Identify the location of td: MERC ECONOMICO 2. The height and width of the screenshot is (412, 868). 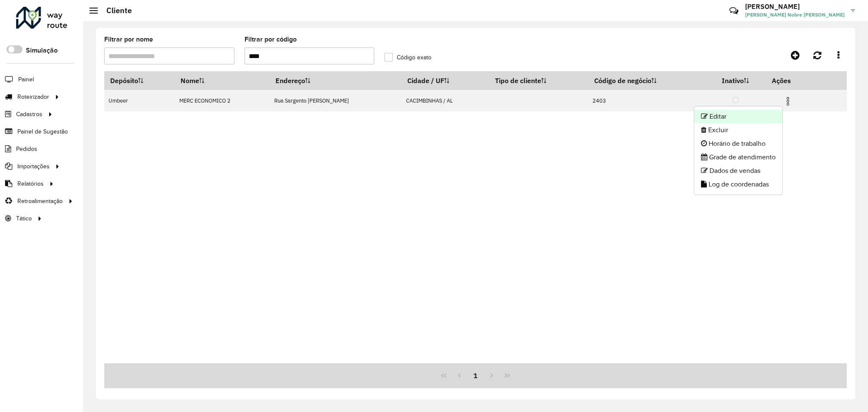
(222, 100).